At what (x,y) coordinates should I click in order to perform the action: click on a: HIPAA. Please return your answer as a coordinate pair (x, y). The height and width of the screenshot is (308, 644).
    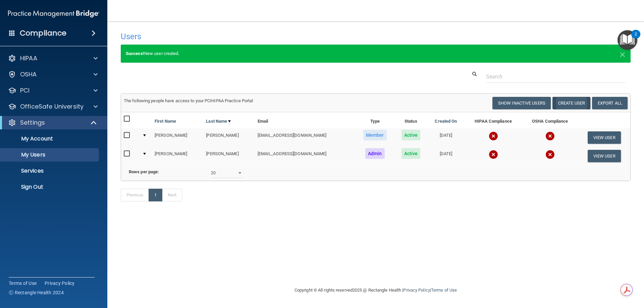
    Looking at the image, I should click on (53, 59).